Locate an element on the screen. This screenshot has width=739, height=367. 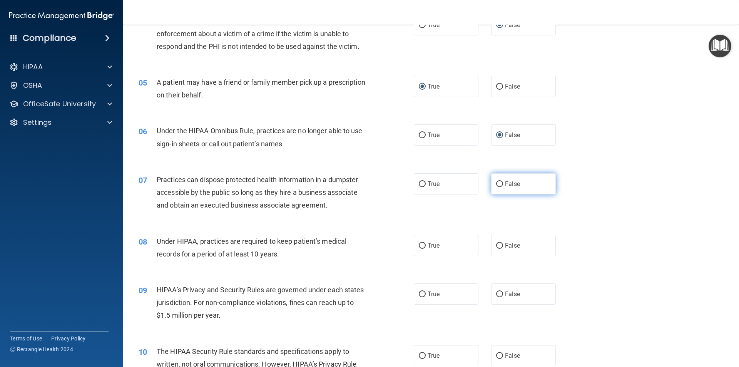
a: Terms of Use is located at coordinates (26, 338).